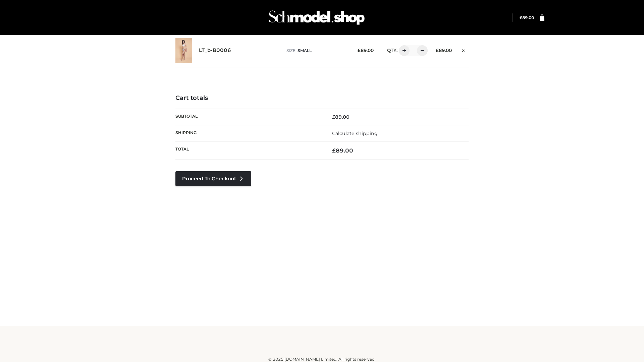 The height and width of the screenshot is (362, 644). What do you see at coordinates (317, 51) in the screenshot?
I see `p: size :` at bounding box center [317, 51].